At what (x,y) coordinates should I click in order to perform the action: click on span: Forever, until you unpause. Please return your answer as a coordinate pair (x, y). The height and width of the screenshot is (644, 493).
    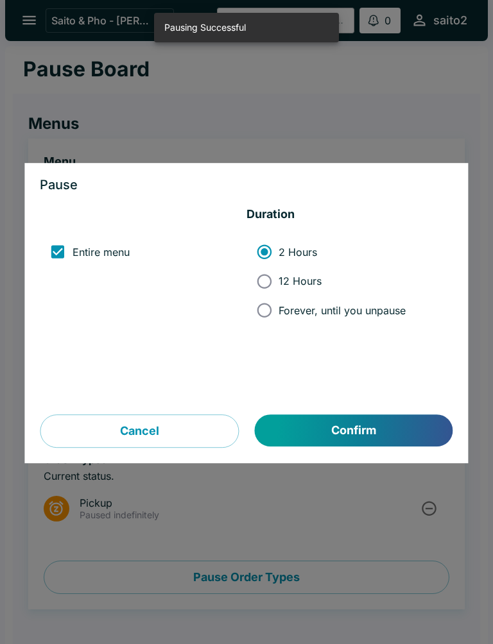
    Looking at the image, I should click on (342, 310).